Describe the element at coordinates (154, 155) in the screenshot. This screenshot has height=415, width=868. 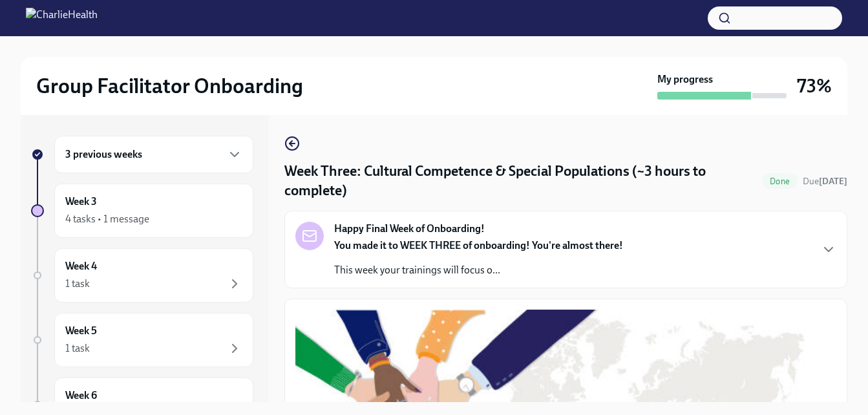
I see `div: 3 previous weeks` at that location.